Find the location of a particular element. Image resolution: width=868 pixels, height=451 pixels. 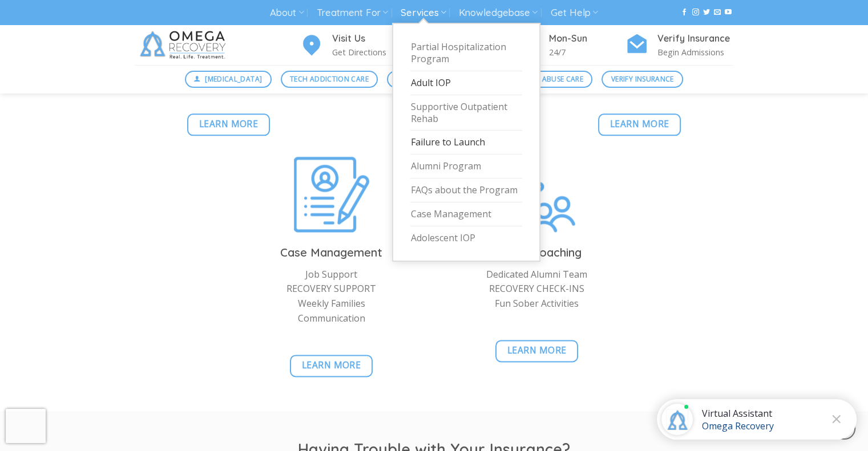

span: Tech Addiction Care is located at coordinates (329, 78).